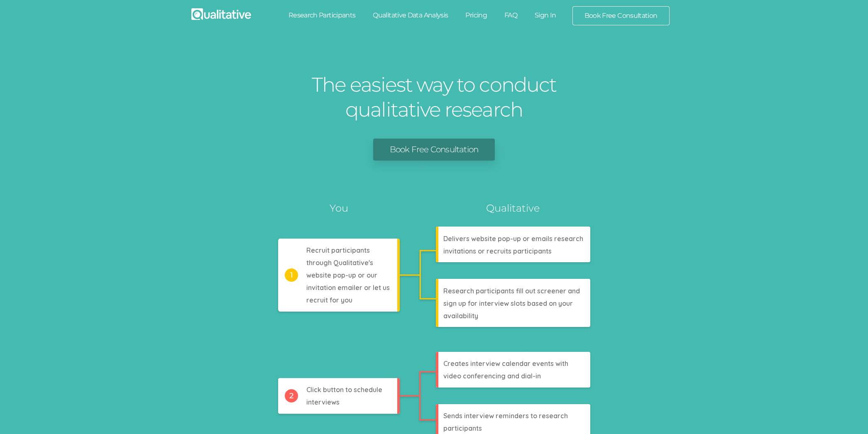  What do you see at coordinates (497, 251) in the screenshot?
I see `tspan: invitations or recruits participants` at bounding box center [497, 251].